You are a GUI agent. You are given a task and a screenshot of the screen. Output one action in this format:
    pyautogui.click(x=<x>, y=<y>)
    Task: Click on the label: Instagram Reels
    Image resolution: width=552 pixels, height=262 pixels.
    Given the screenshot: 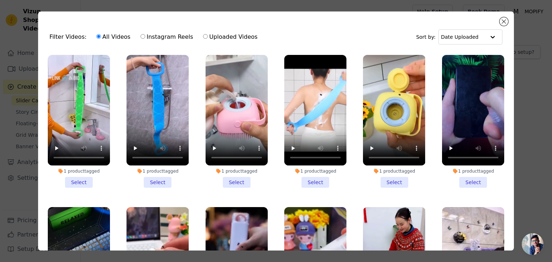 What is the action you would take?
    pyautogui.click(x=167, y=37)
    